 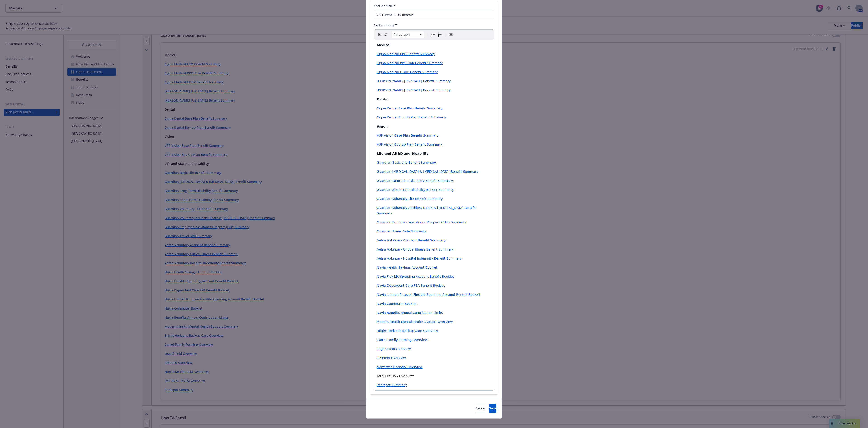 I want to click on span: Save, so click(x=493, y=408).